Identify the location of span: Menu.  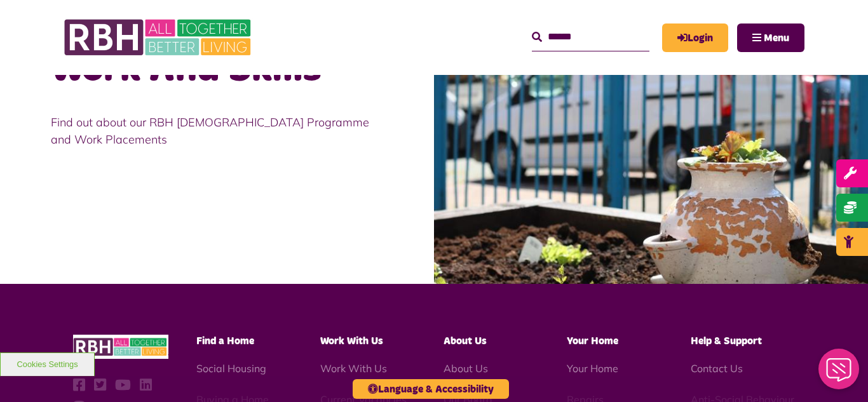
(777, 38).